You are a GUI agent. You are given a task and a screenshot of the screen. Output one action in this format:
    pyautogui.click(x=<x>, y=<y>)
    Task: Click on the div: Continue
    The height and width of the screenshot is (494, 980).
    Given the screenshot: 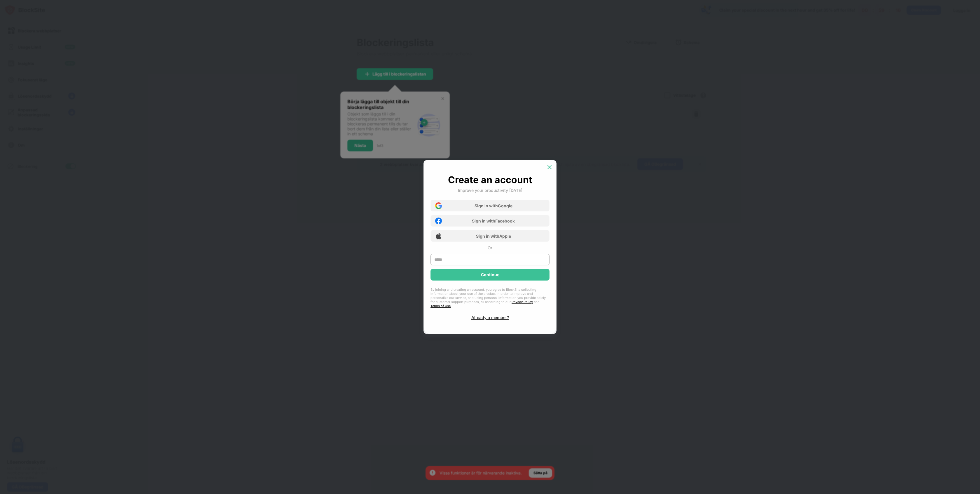 What is the action you would take?
    pyautogui.click(x=490, y=275)
    